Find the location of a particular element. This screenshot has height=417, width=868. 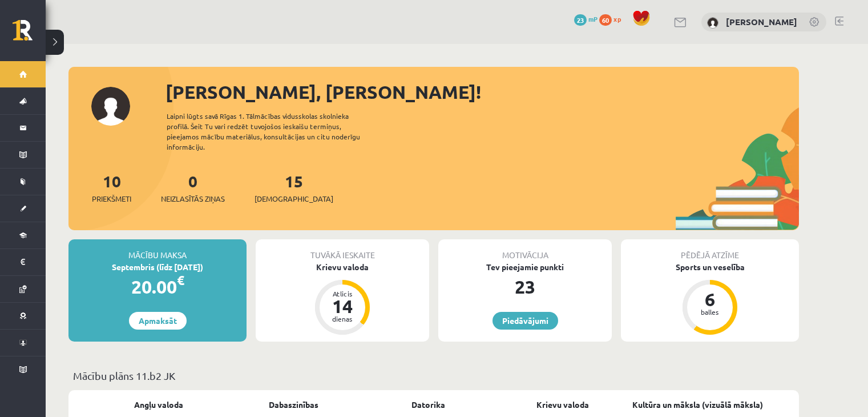

a: Piedāvājumi is located at coordinates (525, 320).